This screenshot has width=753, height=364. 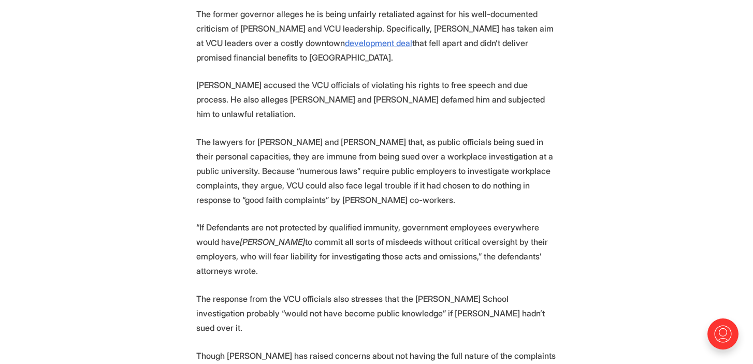 I want to click on p: “If Defendants are not protected by qualified immunity, government employees everywhere would hav..., so click(x=376, y=249).